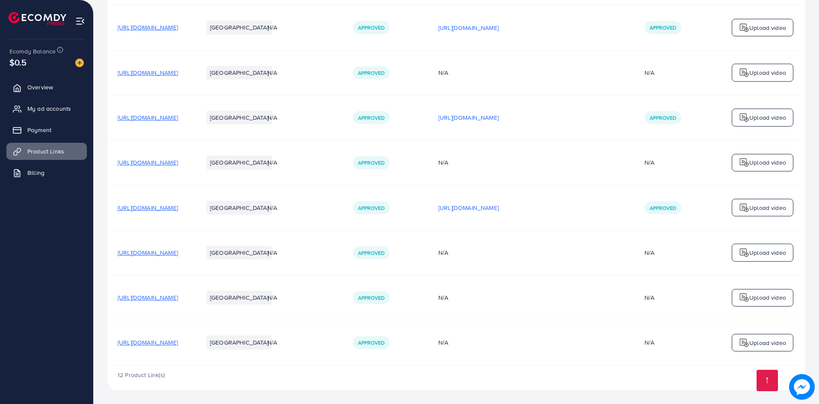  What do you see at coordinates (47, 151) in the screenshot?
I see `a: Product Links` at bounding box center [47, 151].